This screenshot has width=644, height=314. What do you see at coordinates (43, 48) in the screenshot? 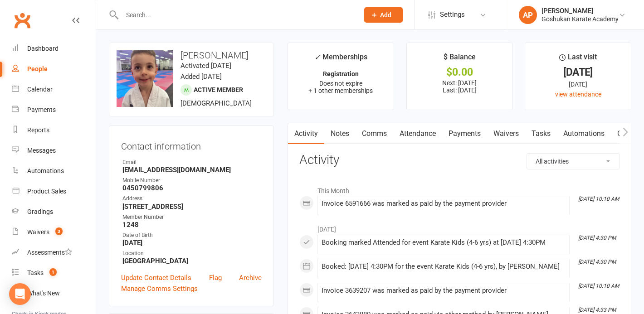
I see `div: Dashboard` at bounding box center [43, 48].